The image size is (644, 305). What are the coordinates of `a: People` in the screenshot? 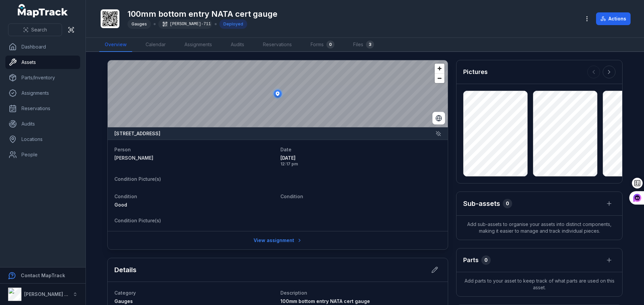 It's located at (43, 155).